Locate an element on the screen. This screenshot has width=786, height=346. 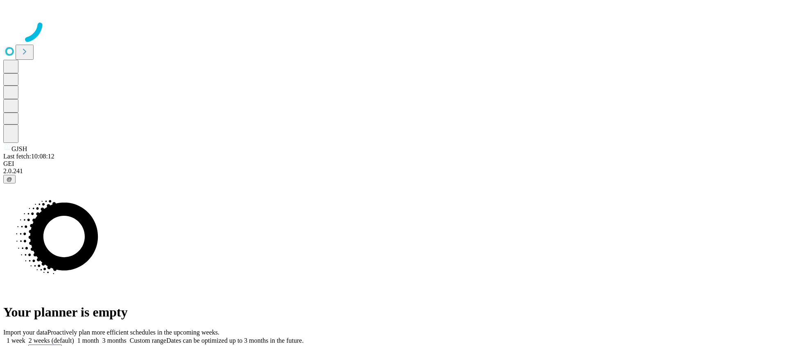
span: Dates can be optimized up to 3 months in the future. is located at coordinates (235, 340).